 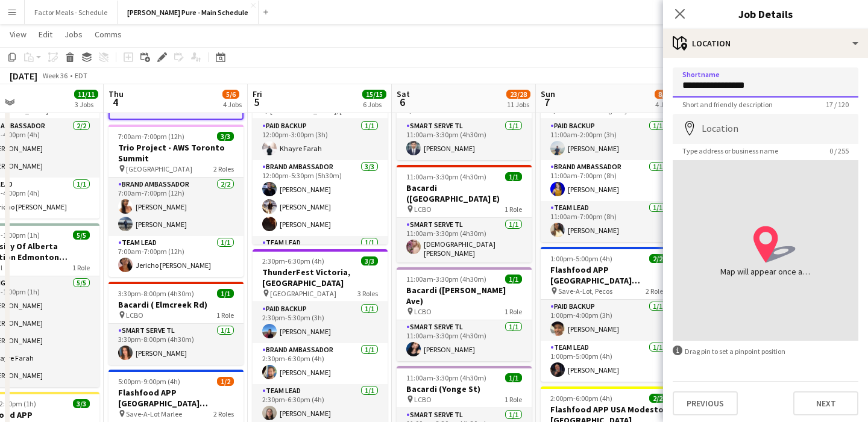 What do you see at coordinates (581, 398) in the screenshot?
I see `span: 2:00pm-6:00pm (4h)` at bounding box center [581, 398].